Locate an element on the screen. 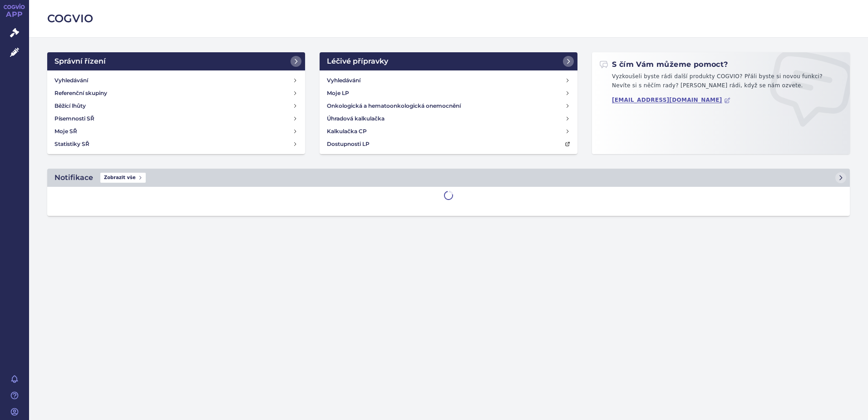 This screenshot has height=420, width=868. h4: Referenční skupiny is located at coordinates (81, 93).